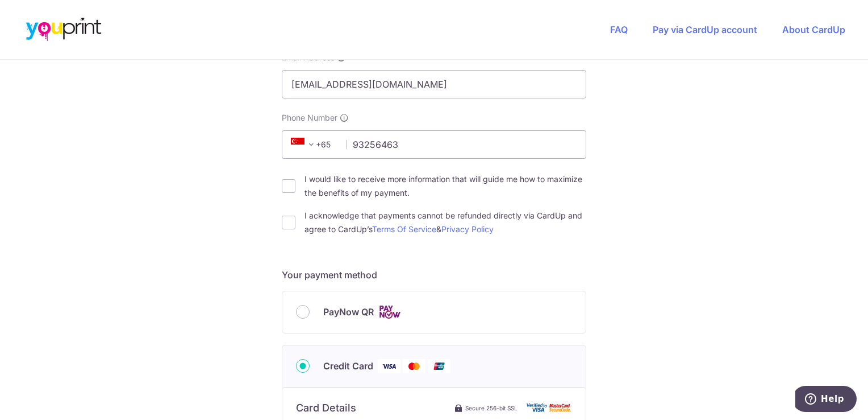 The width and height of the screenshot is (868, 420). I want to click on img: Union Pay, so click(439, 365).